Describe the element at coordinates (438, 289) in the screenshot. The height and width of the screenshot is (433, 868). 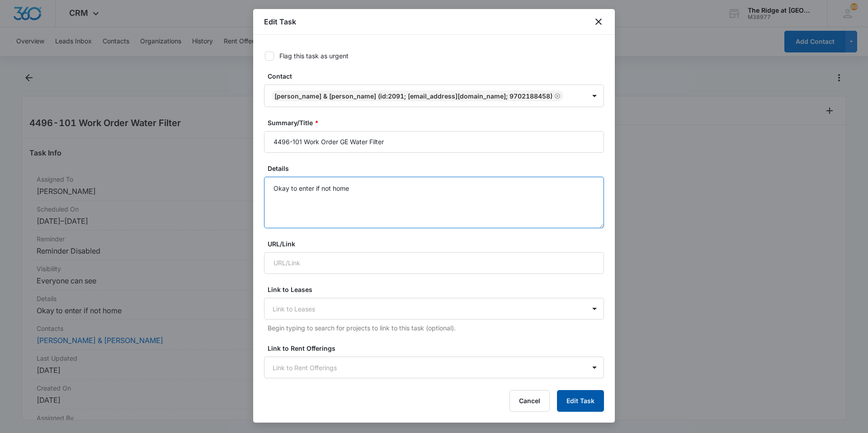
I see `label: Link to Leases` at that location.